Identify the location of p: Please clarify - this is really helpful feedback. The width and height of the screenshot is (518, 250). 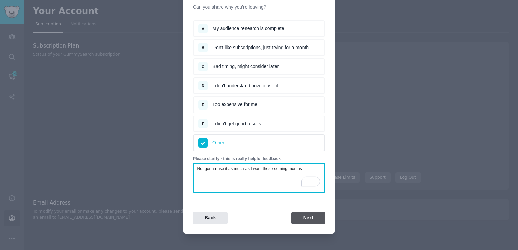
(259, 159).